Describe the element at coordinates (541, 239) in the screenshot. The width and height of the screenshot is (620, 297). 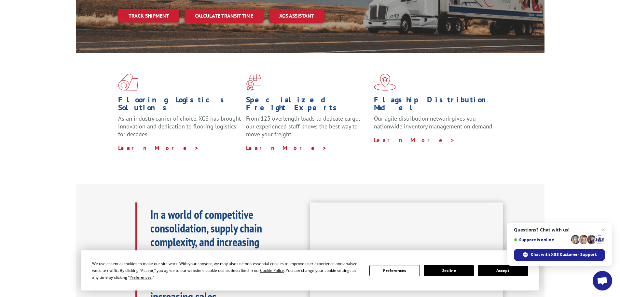
I see `span: Support is online` at that location.